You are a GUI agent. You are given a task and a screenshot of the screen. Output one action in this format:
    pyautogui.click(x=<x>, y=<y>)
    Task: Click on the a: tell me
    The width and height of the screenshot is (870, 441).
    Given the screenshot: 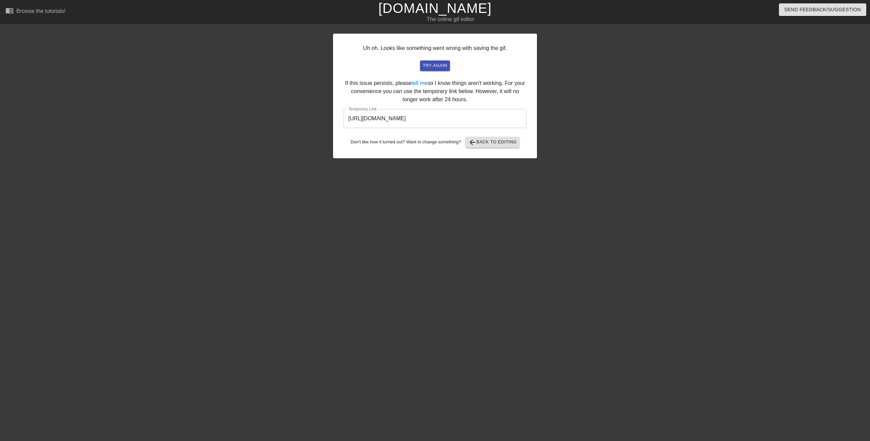 What is the action you would take?
    pyautogui.click(x=419, y=83)
    